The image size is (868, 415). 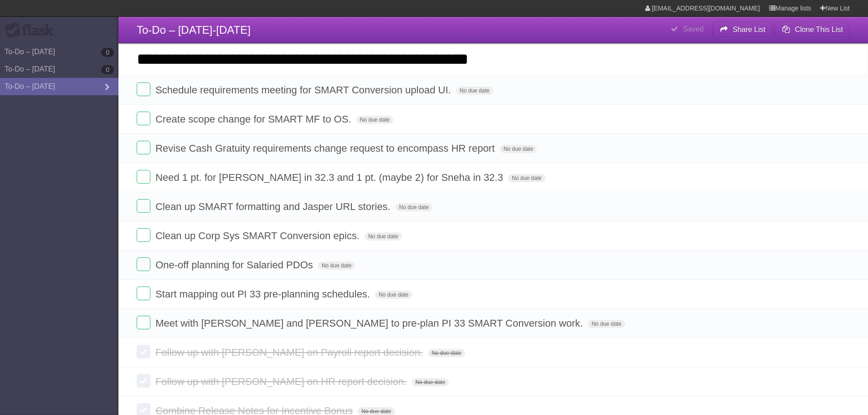 What do you see at coordinates (693, 29) in the screenshot?
I see `b: Saved` at bounding box center [693, 29].